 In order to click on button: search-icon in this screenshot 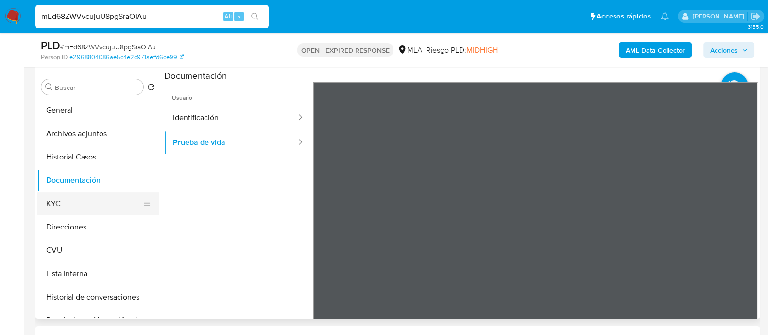, I will do `click(254, 17)`.